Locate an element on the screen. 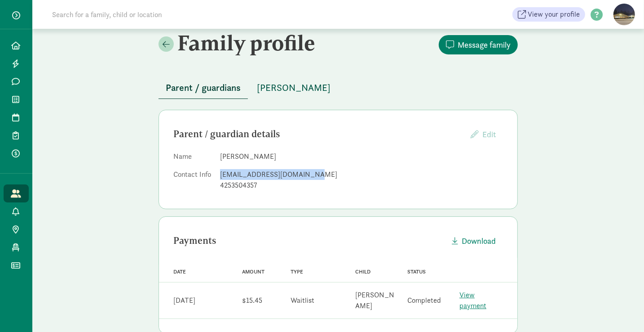 Image resolution: width=644 pixels, height=332 pixels. span: Message family is located at coordinates (483, 45).